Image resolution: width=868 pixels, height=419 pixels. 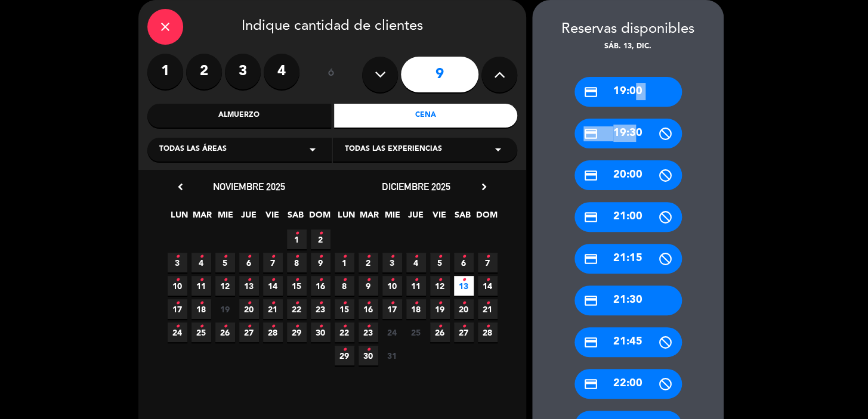 I want to click on span: DOM, so click(x=485, y=218).